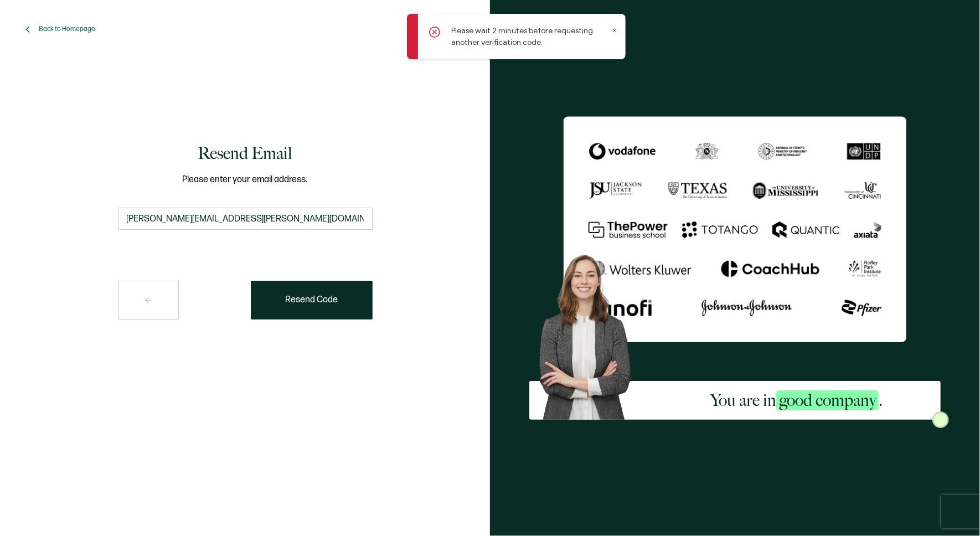 The height and width of the screenshot is (536, 980). Describe the element at coordinates (827, 401) in the screenshot. I see `span: good company` at that location.